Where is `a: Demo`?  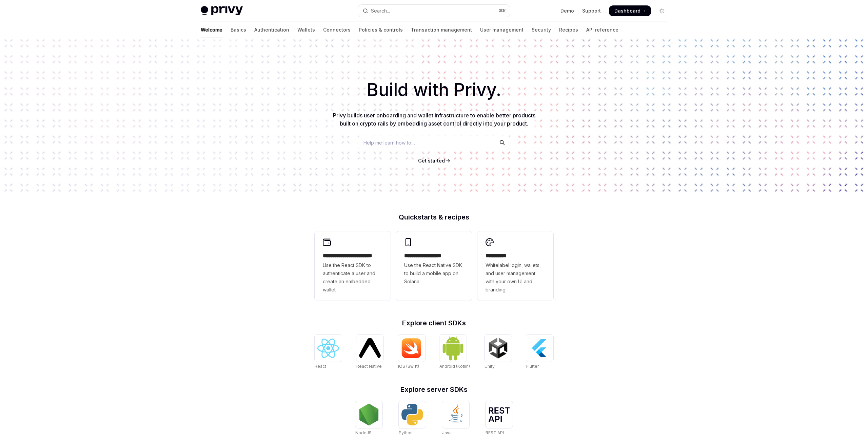 a: Demo is located at coordinates (568, 11).